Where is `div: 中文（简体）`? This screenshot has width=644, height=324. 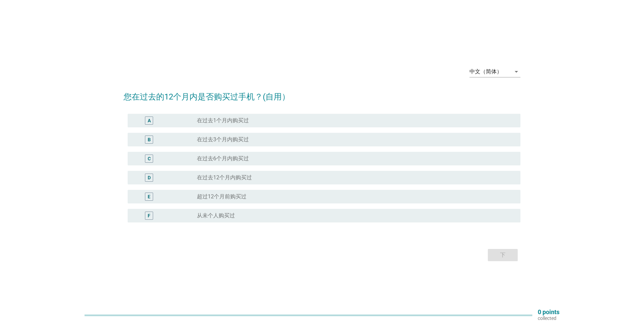
div: 中文（简体） is located at coordinates (486, 72).